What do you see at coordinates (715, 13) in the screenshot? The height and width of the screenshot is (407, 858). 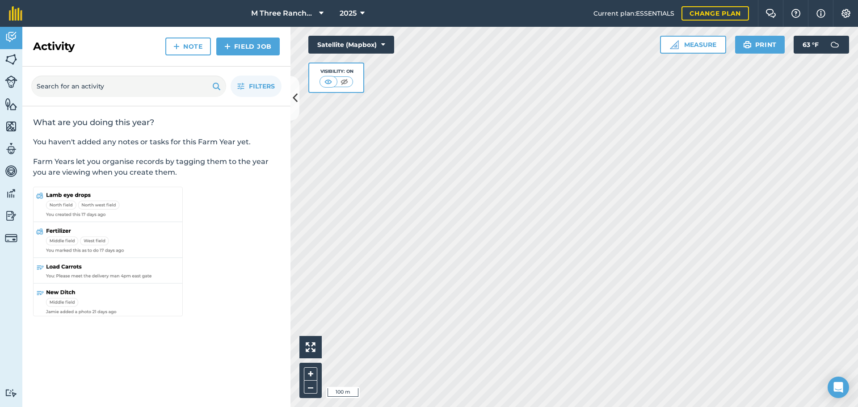 I see `a: Change plan` at bounding box center [715, 13].